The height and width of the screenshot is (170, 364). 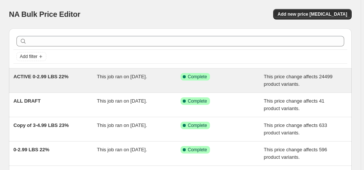 What do you see at coordinates (31, 56) in the screenshot?
I see `button: Add filter` at bounding box center [31, 56].